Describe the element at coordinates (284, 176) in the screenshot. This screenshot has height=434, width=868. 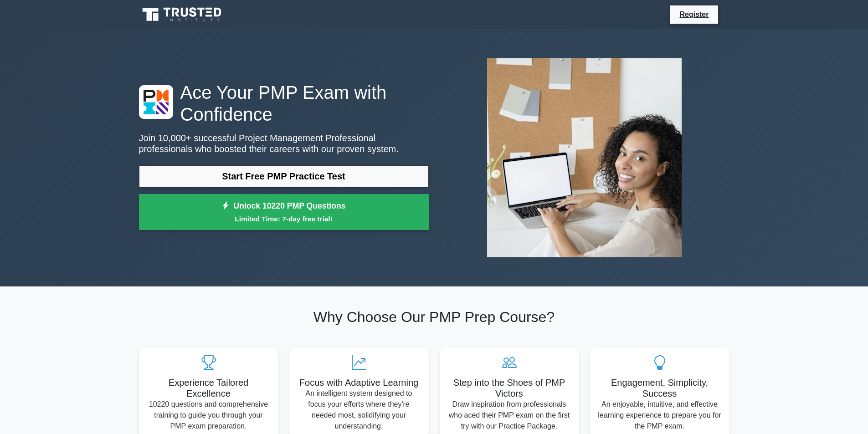
I see `a: Start Free PMP Practice Test` at that location.